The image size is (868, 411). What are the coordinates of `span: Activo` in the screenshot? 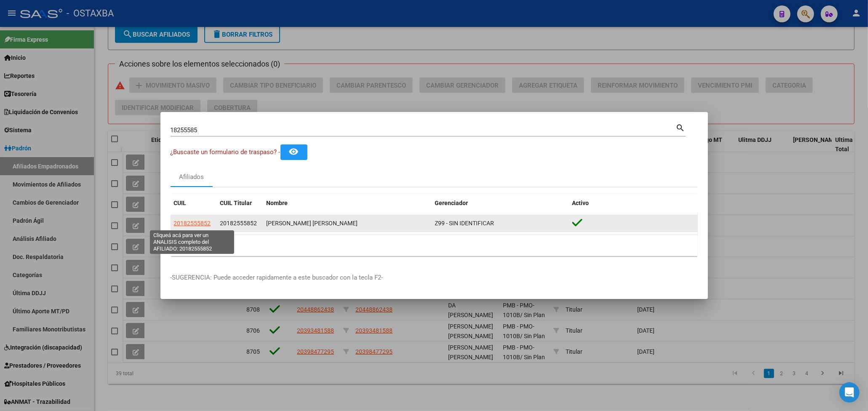 It's located at (581, 203).